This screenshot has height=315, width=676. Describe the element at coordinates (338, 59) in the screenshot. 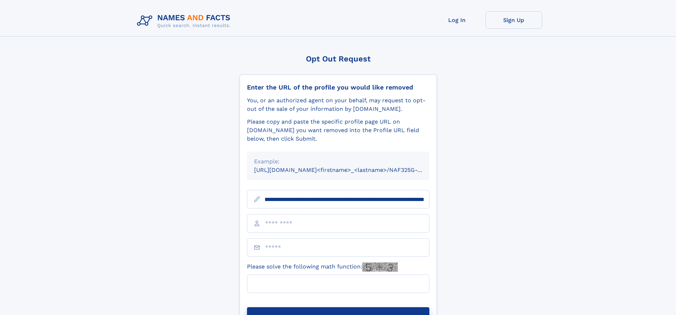

I see `div: Opt Out Request` at that location.